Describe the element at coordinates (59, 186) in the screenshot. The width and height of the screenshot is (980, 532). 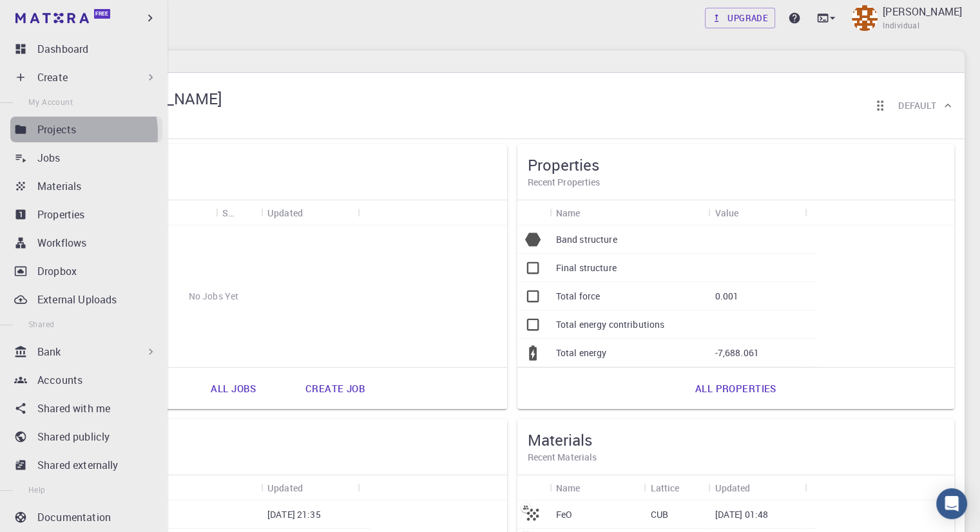
I see `p: Materials` at that location.